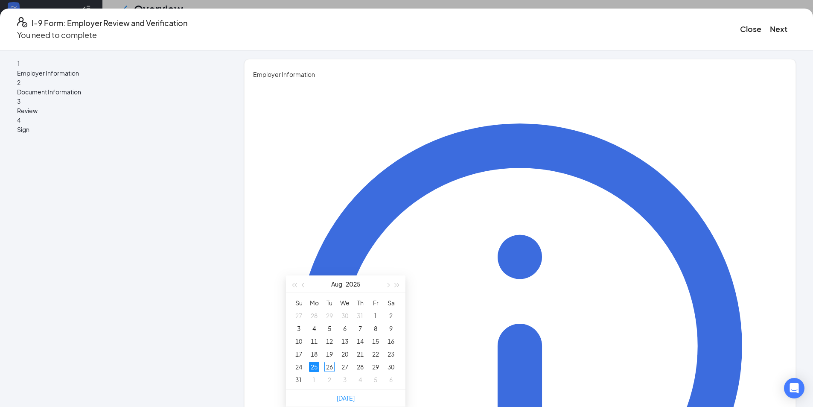 Image resolution: width=813 pixels, height=407 pixels. I want to click on td: 2025-07-28, so click(314, 315).